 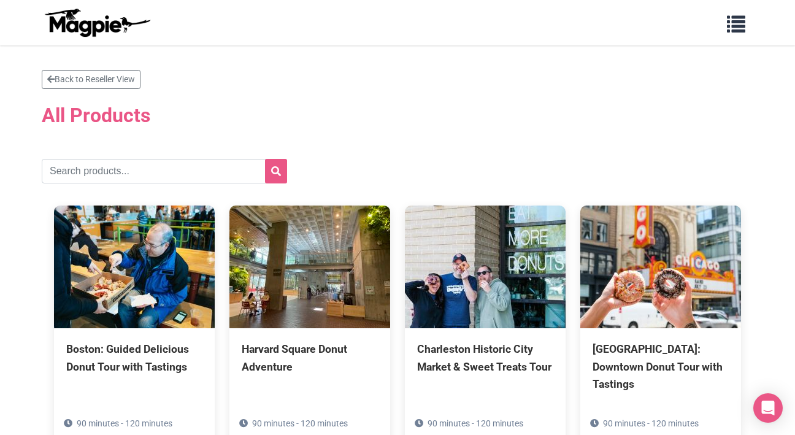 I want to click on div: Charleston Historic City Market & Sweet Treats Tour, so click(x=486, y=358).